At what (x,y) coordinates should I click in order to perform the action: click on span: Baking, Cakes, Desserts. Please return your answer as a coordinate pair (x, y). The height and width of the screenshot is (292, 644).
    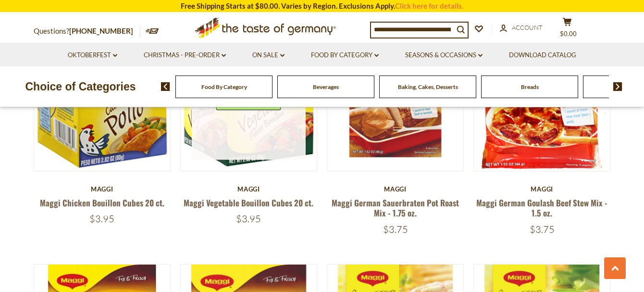
    Looking at the image, I should click on (428, 87).